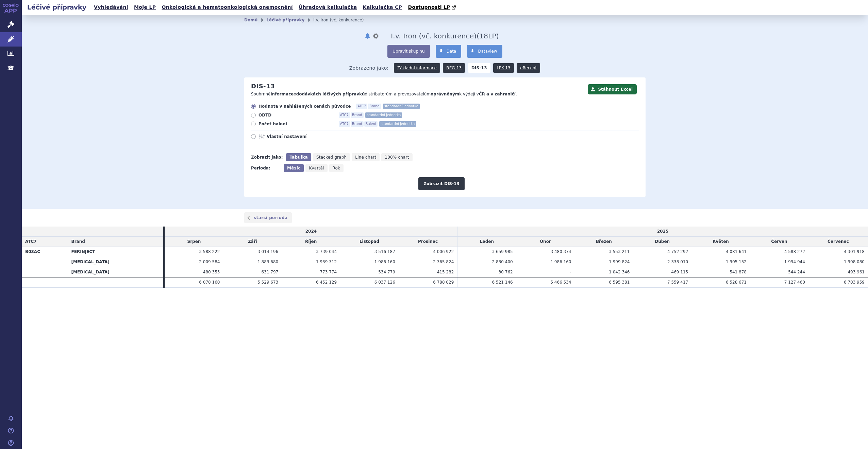 This screenshot has height=449, width=868. Describe the element at coordinates (417, 68) in the screenshot. I see `a: Základní informace` at that location.